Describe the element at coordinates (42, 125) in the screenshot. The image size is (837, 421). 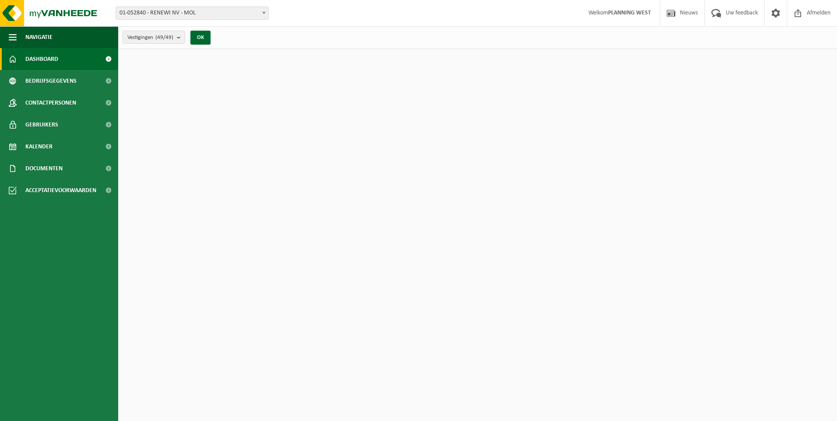
I see `span: Gebruikers` at that location.